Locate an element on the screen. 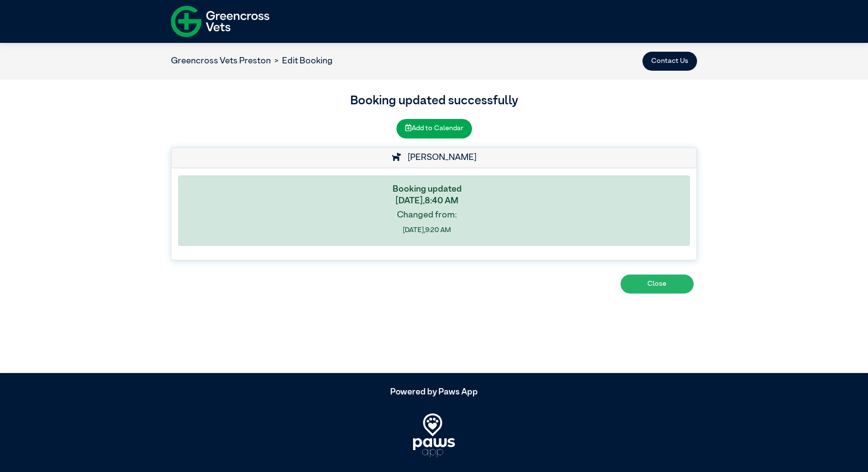  h4: Changed from: is located at coordinates (427, 215).